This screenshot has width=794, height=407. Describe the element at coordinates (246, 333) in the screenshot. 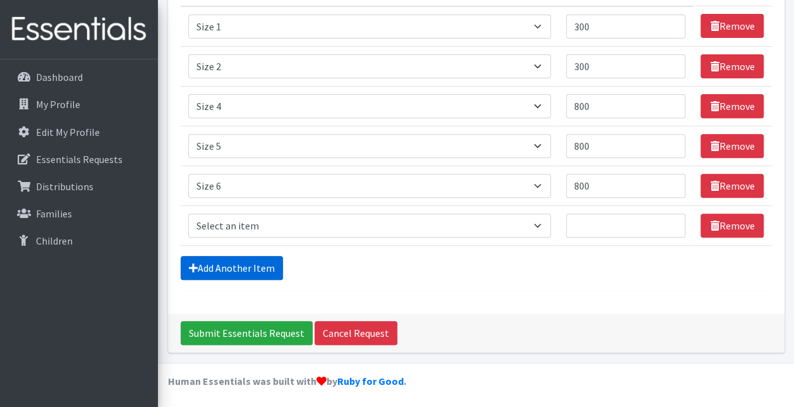

I see `input: Submit Essentials Request` at that location.